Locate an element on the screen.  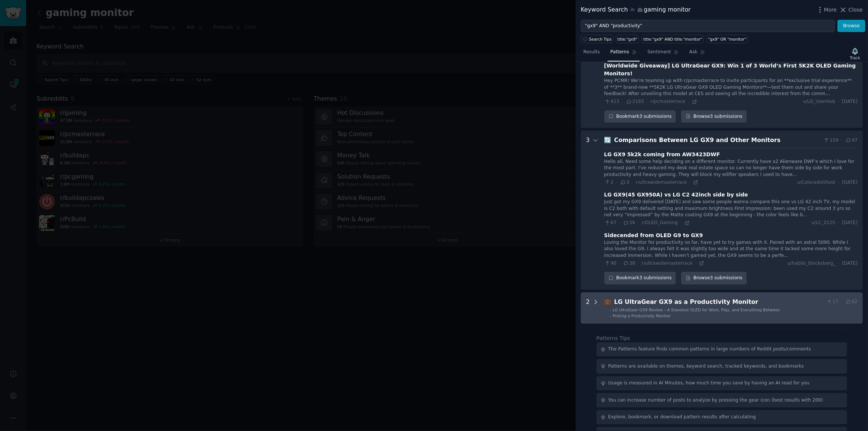
span: 2 is located at coordinates (609, 183).